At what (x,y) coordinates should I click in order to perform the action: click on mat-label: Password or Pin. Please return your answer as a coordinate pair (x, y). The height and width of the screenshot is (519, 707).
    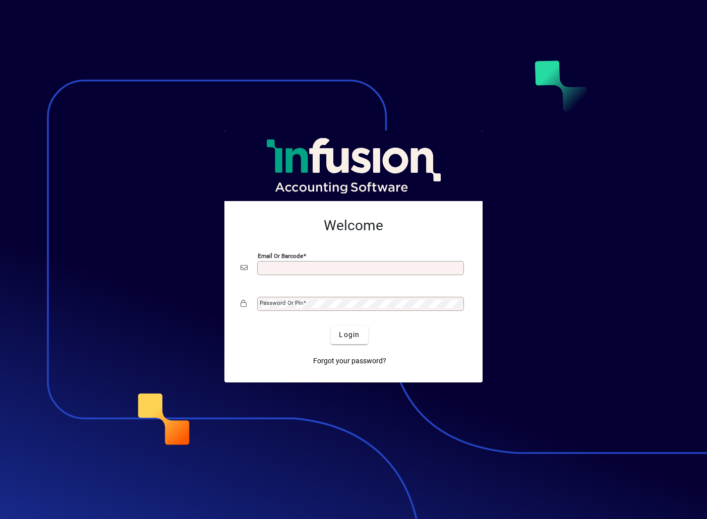
    Looking at the image, I should click on (281, 303).